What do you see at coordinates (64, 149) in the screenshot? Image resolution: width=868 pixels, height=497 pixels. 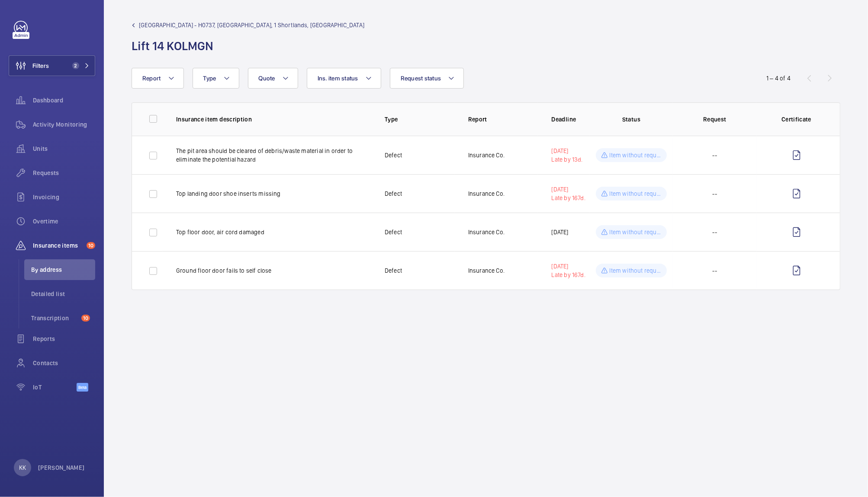 I see `span: Units` at bounding box center [64, 149].